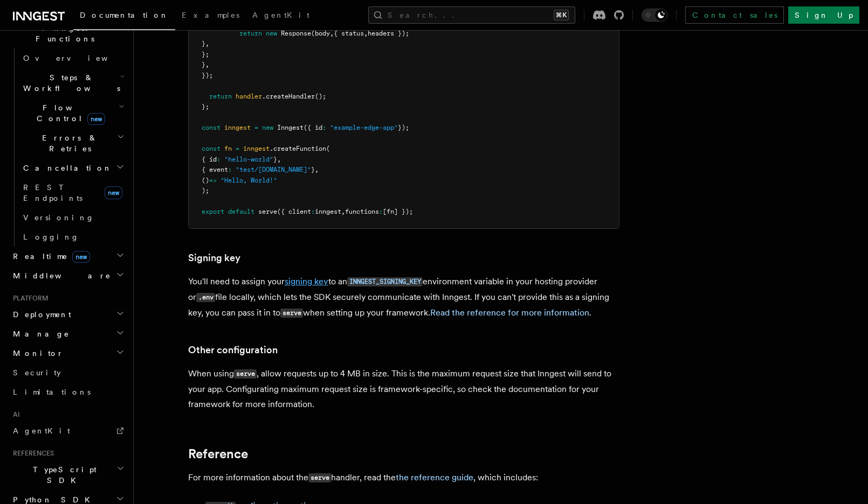 This screenshot has height=504, width=868. Describe the element at coordinates (385, 282) in the screenshot. I see `code: INNGEST_SIGNING_KEY` at that location.